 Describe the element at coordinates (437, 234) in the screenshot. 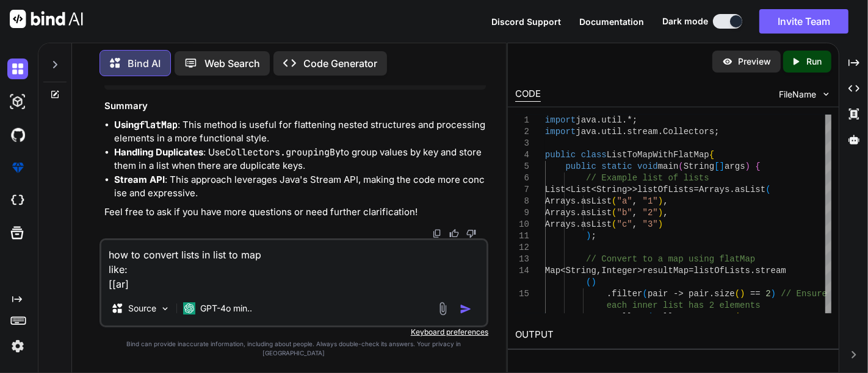

I see `img: copy` at that location.